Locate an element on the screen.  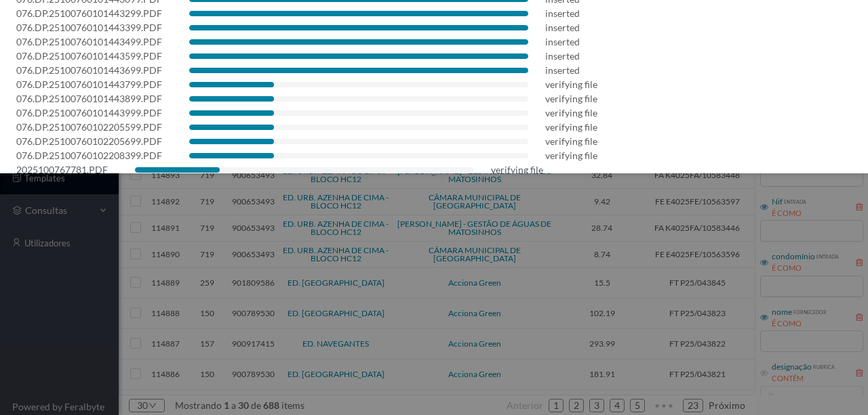
div: 076.DP.25100760101443599.PDF is located at coordinates (89, 55).